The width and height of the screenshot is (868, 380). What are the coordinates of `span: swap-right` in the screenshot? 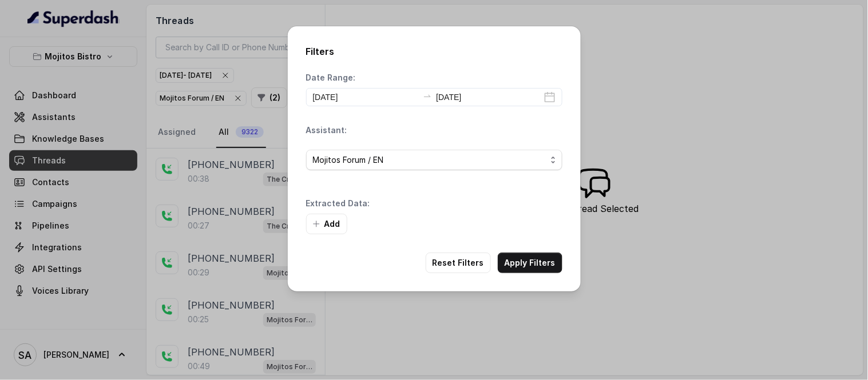 It's located at (427, 96).